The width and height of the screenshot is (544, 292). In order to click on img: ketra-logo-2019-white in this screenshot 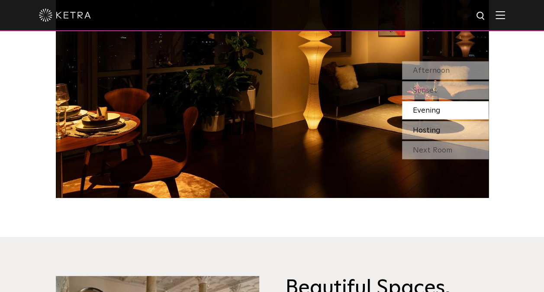, I will do `click(65, 15)`.